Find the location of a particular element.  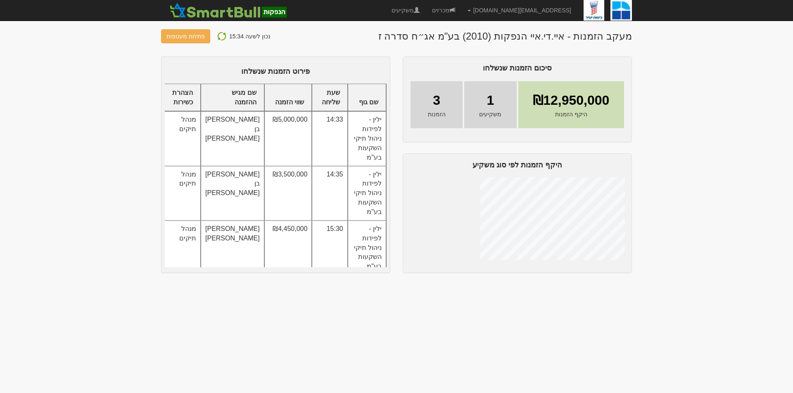

img: סמארטבול - מערכת לניהול הנפקות is located at coordinates (228, 10).